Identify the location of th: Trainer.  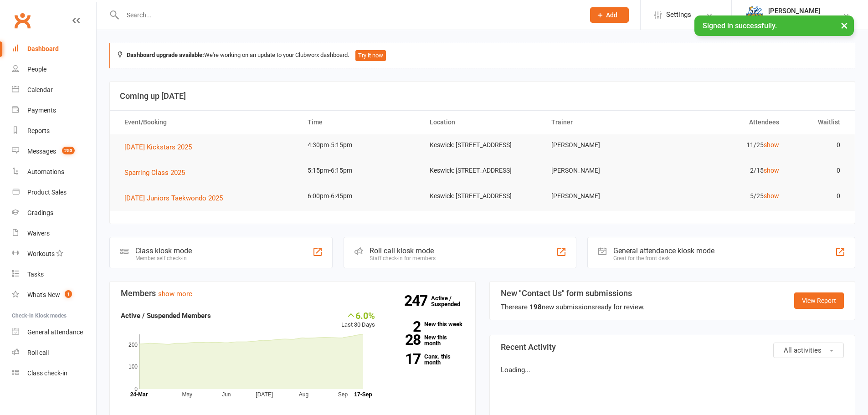
(605, 122).